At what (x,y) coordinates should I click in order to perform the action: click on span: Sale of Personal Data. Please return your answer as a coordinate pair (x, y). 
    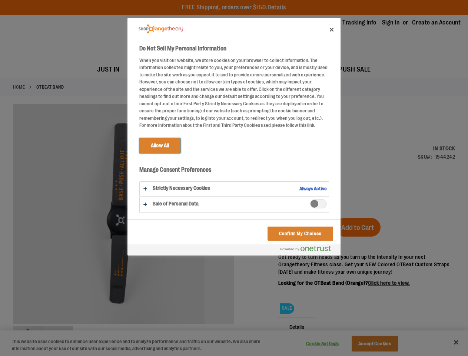
    Looking at the image, I should click on (318, 203).